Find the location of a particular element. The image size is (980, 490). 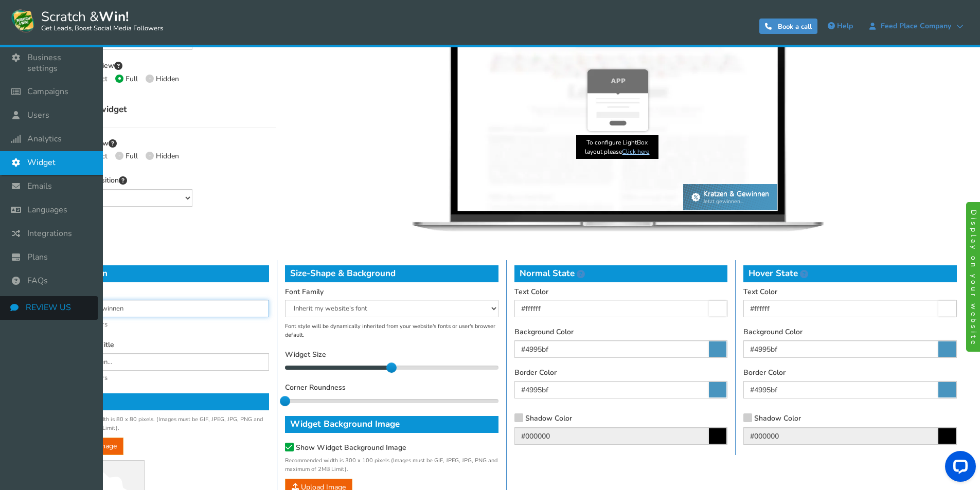

a: Scratch &Win! Get Leads, Boost Social Media Followers is located at coordinates (86, 21).